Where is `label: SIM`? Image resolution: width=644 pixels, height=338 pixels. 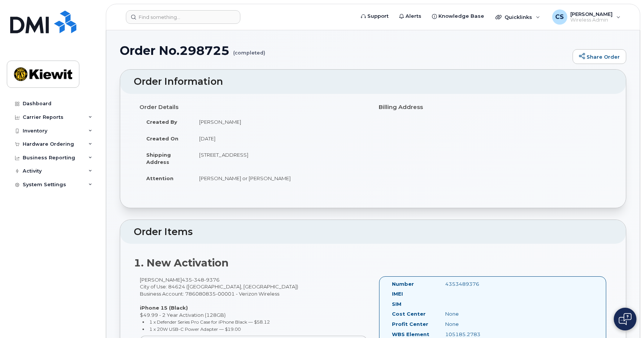
label: SIM is located at coordinates (396, 304).